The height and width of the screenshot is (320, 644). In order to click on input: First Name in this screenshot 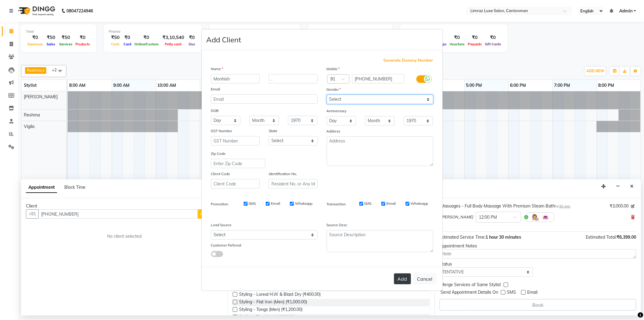, I will do `click(235, 78)`.